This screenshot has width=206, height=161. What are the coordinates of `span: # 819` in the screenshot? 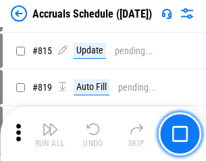 It's located at (42, 87).